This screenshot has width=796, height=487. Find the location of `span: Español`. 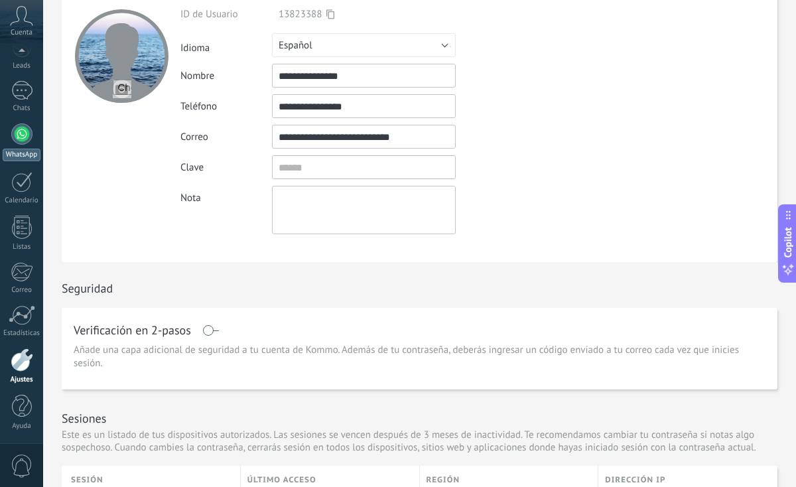

span: Español is located at coordinates (295, 45).